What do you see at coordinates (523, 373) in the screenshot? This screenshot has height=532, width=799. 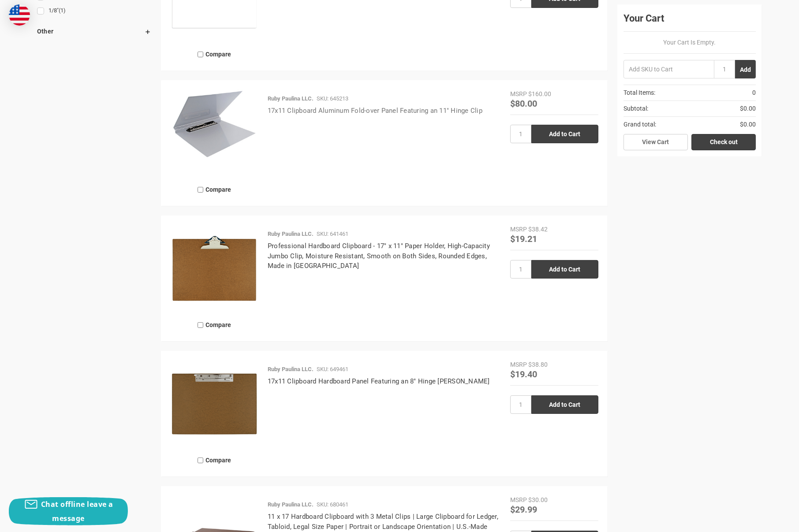 I see `span: $19.40` at bounding box center [523, 373].